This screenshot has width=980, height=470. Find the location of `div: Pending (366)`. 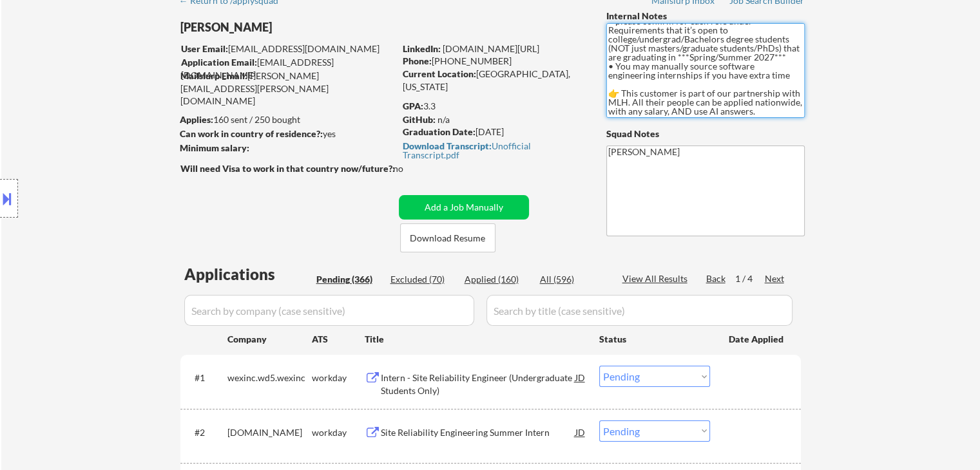

div: Pending (366) is located at coordinates (349, 279).